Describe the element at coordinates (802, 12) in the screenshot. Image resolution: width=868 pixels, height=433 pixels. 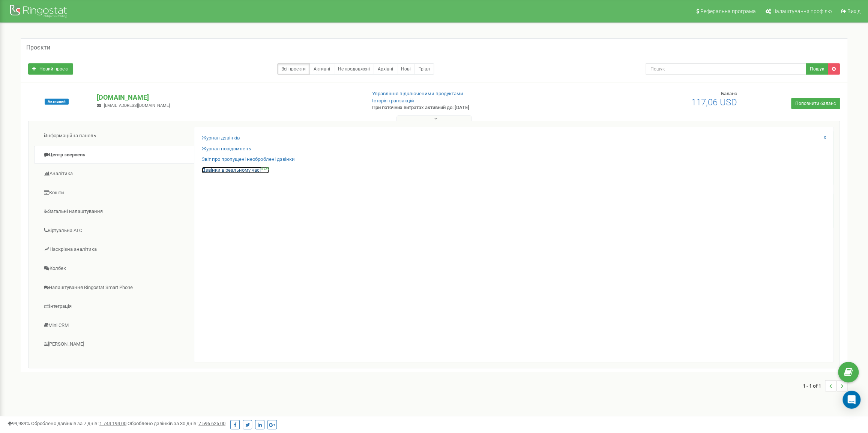
I see `span: Налаштування профілю` at that location.